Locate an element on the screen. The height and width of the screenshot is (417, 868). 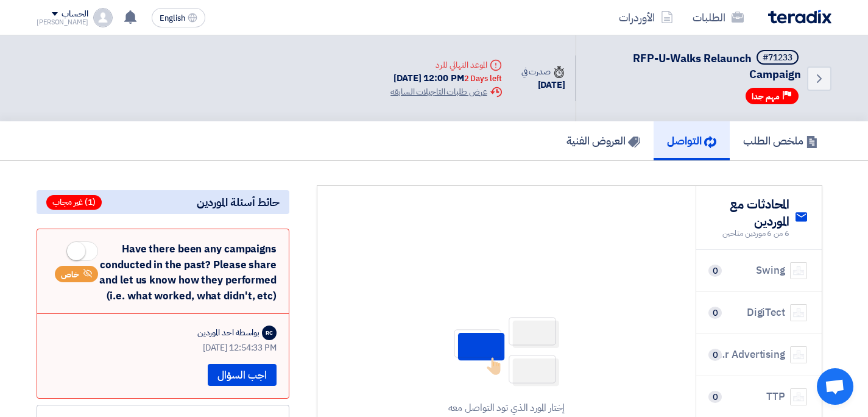
div: RC is located at coordinates (269, 333).